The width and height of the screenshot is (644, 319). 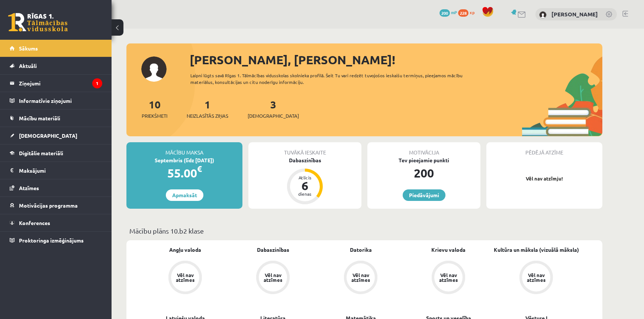 I want to click on a: Sākums, so click(x=56, y=48).